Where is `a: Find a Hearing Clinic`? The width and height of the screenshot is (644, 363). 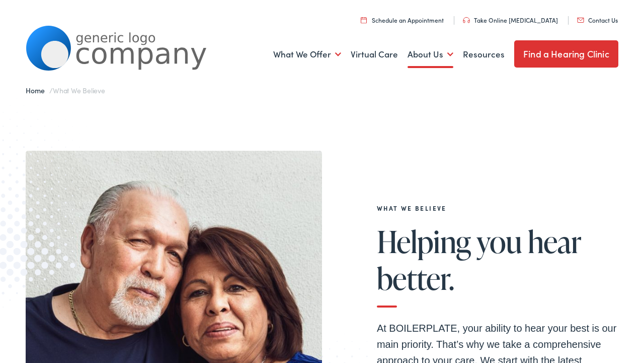 a: Find a Hearing Clinic is located at coordinates (566, 54).